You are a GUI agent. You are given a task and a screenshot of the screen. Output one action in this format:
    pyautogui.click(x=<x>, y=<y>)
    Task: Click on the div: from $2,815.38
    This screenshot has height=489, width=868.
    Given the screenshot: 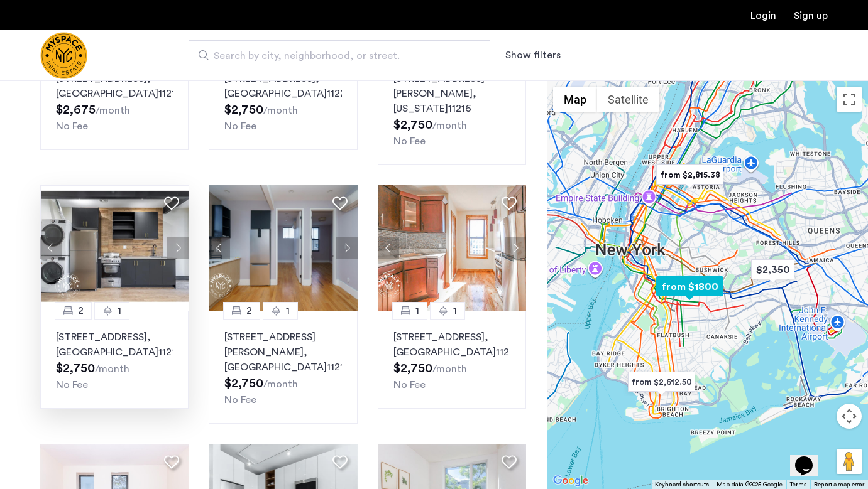 What is the action you would take?
    pyautogui.click(x=690, y=175)
    